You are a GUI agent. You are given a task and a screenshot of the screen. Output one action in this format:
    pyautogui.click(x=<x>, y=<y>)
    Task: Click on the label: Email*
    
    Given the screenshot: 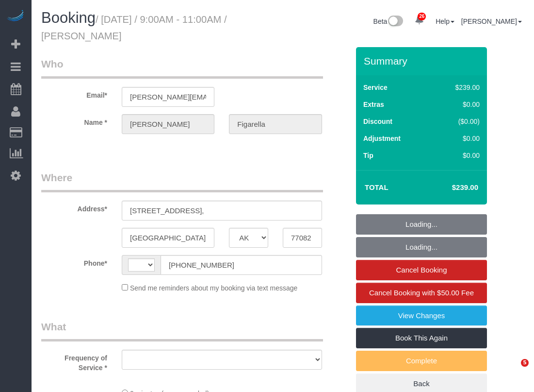 What is the action you would take?
    pyautogui.click(x=74, y=93)
    